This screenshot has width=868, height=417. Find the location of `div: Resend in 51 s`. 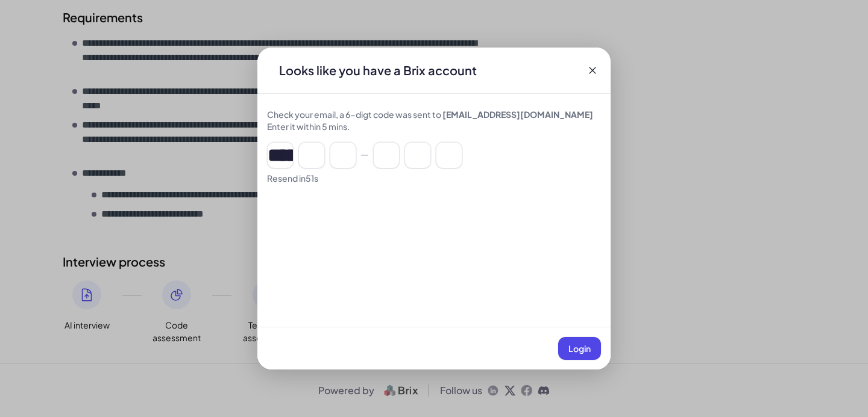

div: Resend in 51 s is located at coordinates (434, 178).